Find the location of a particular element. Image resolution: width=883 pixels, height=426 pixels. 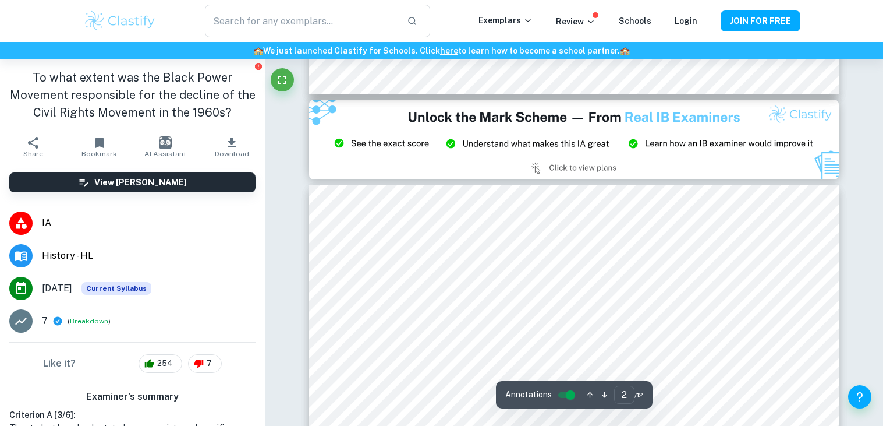

div: 7 is located at coordinates (205, 363).